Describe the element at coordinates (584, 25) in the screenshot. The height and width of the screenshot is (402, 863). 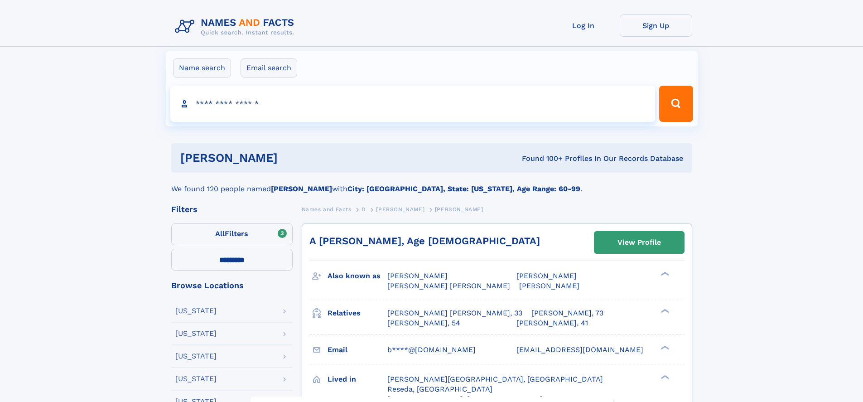
I see `a: Log In` at that location.